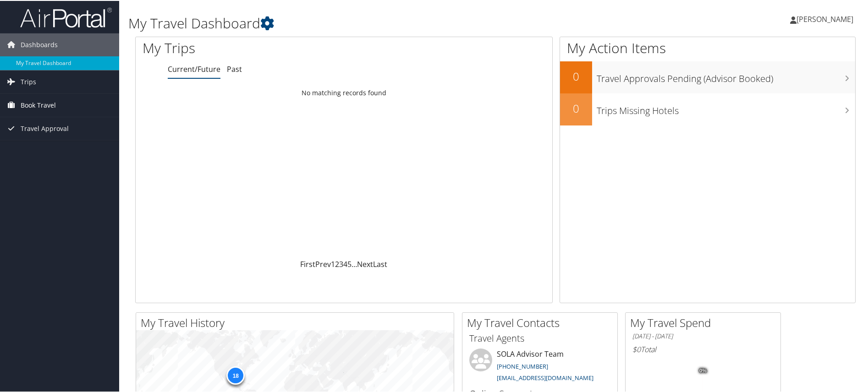 Image resolution: width=868 pixels, height=392 pixels. What do you see at coordinates (703, 370) in the screenshot?
I see `tspan: 0%` at bounding box center [703, 370].